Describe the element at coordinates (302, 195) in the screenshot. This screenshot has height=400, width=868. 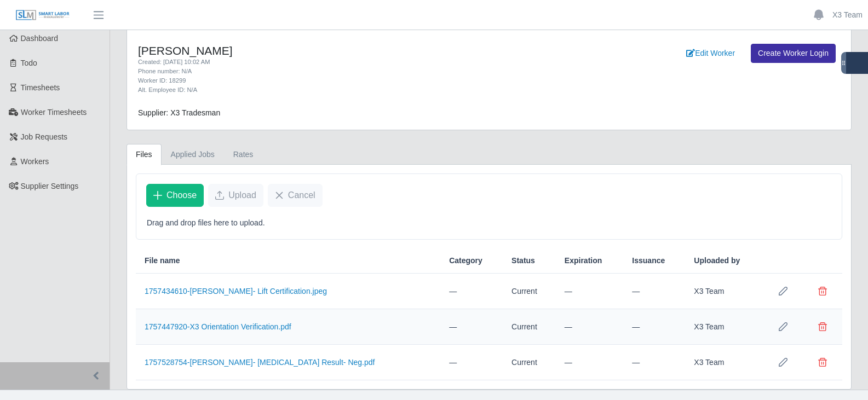
I see `span: Cancel` at that location.